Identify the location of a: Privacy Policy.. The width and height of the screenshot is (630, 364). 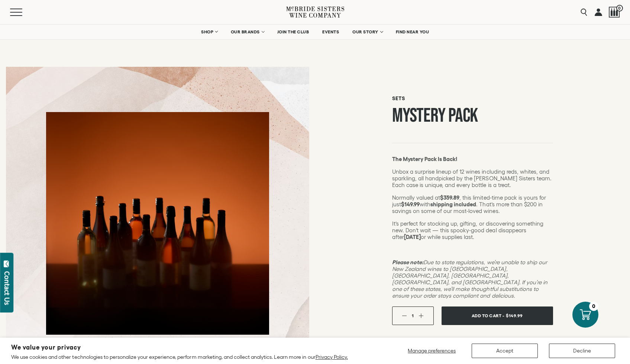
(332, 357).